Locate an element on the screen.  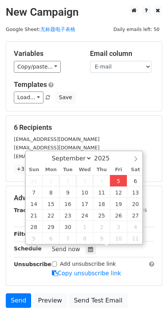
h5: Advanced is located at coordinates (84, 198).